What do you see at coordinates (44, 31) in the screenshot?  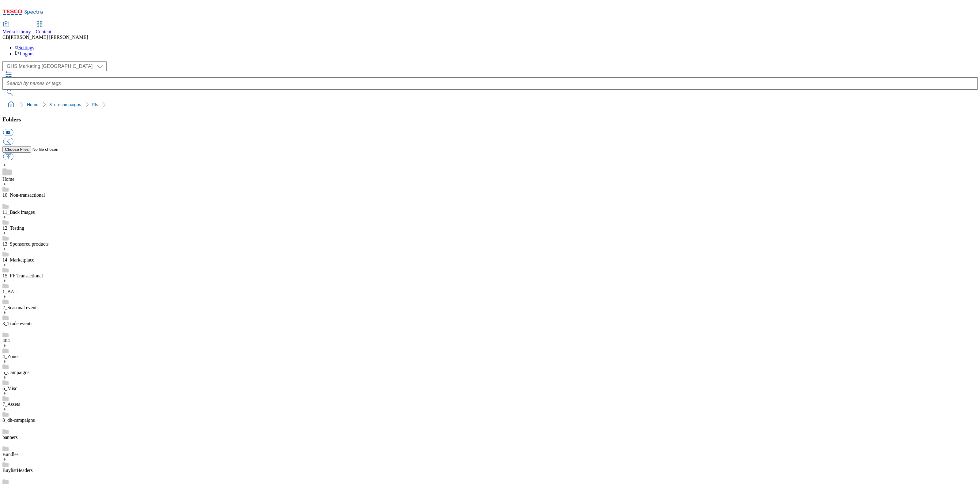 I see `span: Content` at bounding box center [44, 31].